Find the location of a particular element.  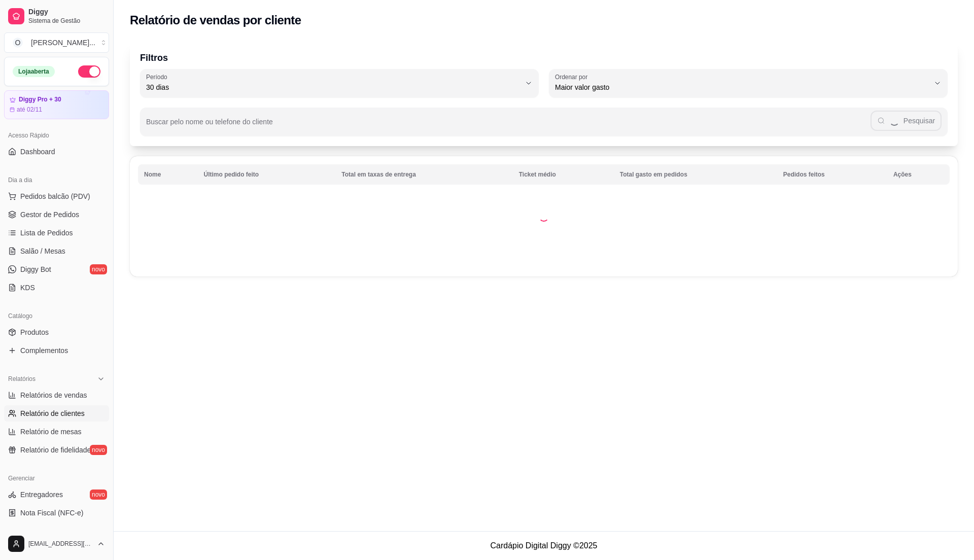

input: Buscar pelo nome ou telefone do cliente is located at coordinates (508, 126).